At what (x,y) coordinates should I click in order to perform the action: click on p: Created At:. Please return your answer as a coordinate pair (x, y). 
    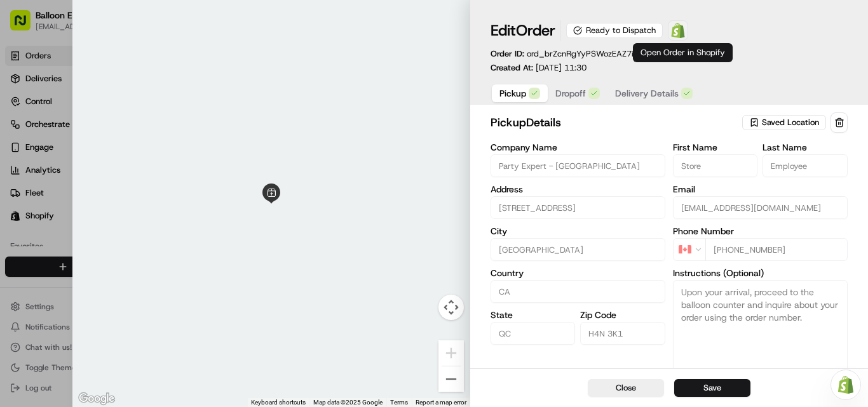
    Looking at the image, I should click on (538, 68).